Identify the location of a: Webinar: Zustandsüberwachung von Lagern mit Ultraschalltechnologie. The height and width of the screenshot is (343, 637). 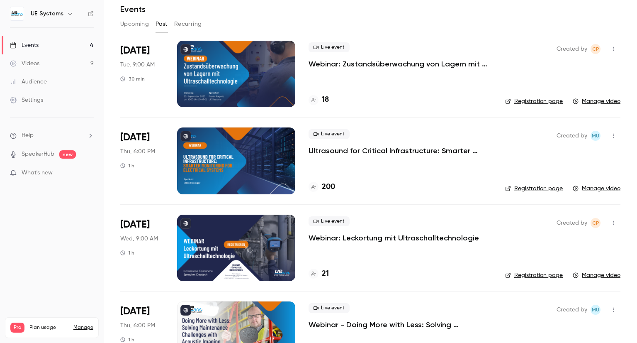
(400, 64).